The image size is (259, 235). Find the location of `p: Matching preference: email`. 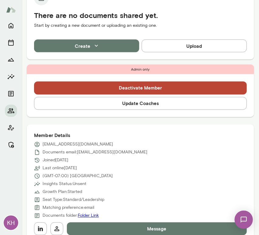

p: Matching preference: email is located at coordinates (69, 208).